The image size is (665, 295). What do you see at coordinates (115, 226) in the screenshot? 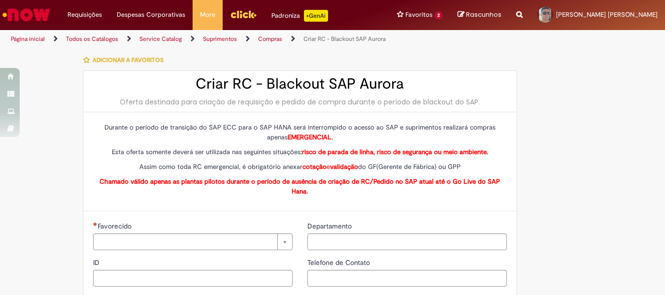
I see `span: Necessários - Favorecido` at bounding box center [115, 226].